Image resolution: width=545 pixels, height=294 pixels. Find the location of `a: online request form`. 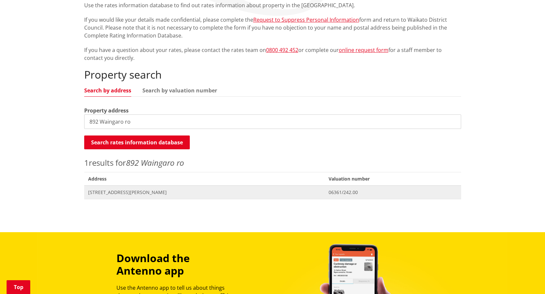

a: online request form is located at coordinates (364, 50).